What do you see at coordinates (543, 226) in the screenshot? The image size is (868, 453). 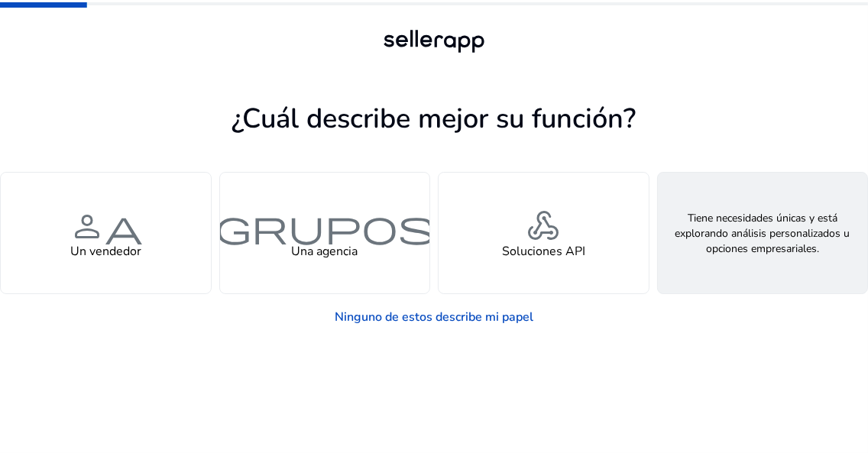 I see `span: Webhook` at bounding box center [543, 226].